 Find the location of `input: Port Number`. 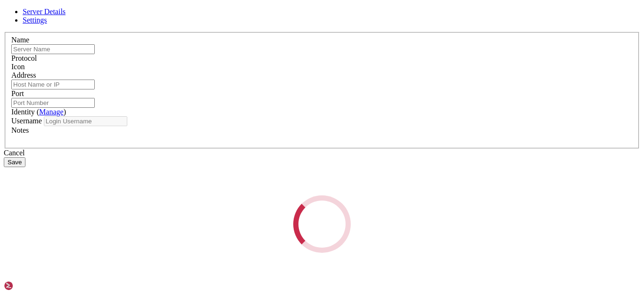

input: Port Number is located at coordinates (53, 103).